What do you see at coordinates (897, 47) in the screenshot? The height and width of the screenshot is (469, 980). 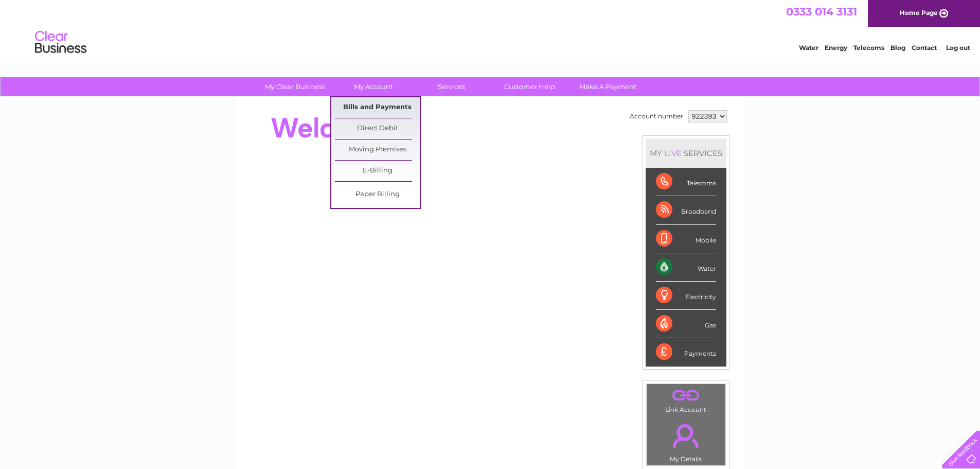 I see `a: Blog` at bounding box center [897, 47].